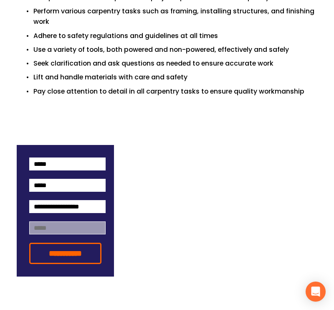 This screenshot has width=334, height=310. I want to click on p: Lift and handle materials with care and safety, so click(175, 77).